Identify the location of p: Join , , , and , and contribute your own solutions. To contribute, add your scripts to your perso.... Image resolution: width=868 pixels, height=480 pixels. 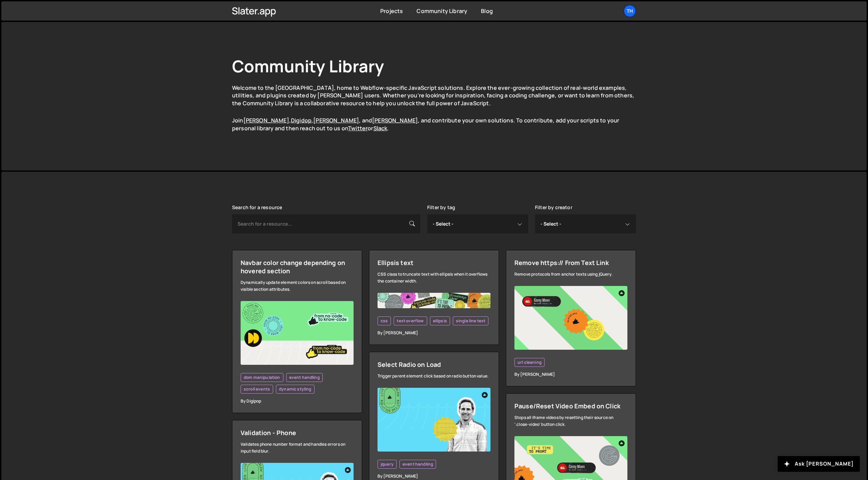
(434, 124).